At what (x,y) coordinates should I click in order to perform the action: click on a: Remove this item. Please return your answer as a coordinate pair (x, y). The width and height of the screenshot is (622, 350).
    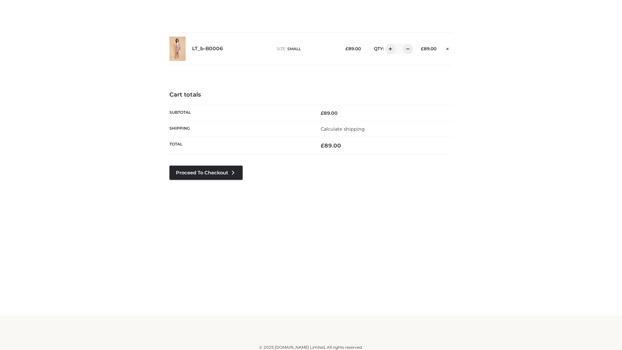
    Looking at the image, I should click on (448, 48).